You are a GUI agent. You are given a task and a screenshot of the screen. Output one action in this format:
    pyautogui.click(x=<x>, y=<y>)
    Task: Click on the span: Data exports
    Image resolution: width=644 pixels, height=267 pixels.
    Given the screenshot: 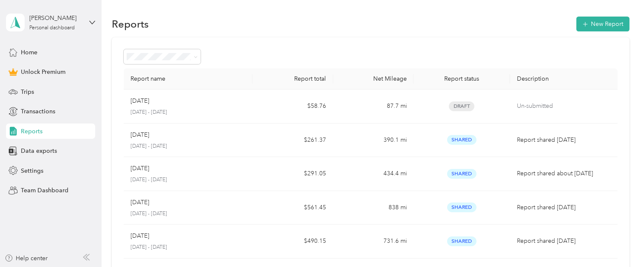 What is the action you would take?
    pyautogui.click(x=38, y=151)
    